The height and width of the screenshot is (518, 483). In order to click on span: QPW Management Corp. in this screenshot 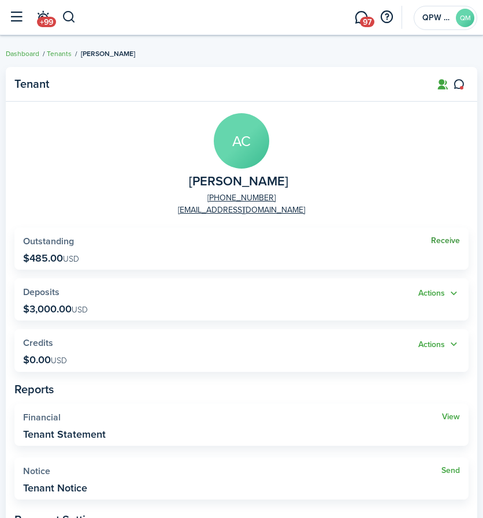, I will do `click(436, 18)`.